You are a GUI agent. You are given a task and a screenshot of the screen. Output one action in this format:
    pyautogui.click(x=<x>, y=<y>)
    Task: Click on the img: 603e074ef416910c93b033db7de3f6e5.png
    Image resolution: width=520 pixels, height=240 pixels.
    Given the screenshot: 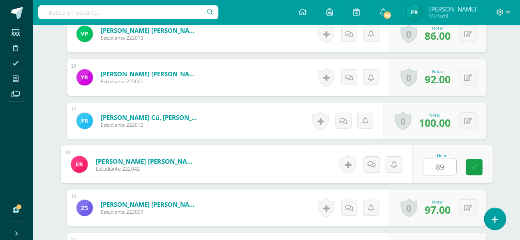 What is the action you would take?
    pyautogui.click(x=85, y=208)
    